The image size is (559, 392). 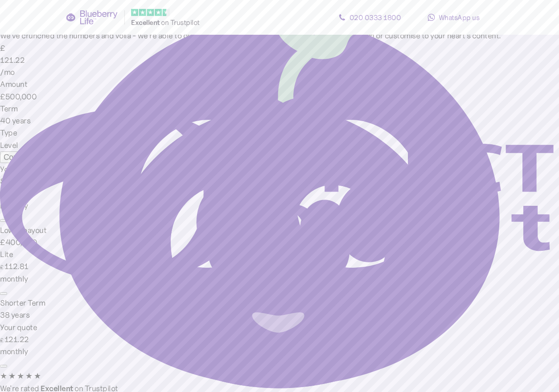 I want to click on span: 020 0333 1800, so click(x=375, y=17).